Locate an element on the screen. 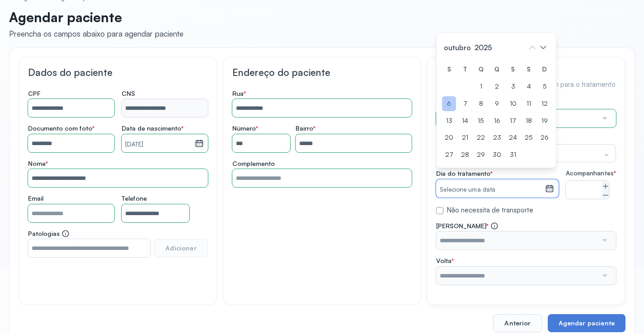 The width and height of the screenshot is (644, 334). div: 22 is located at coordinates (481, 137).